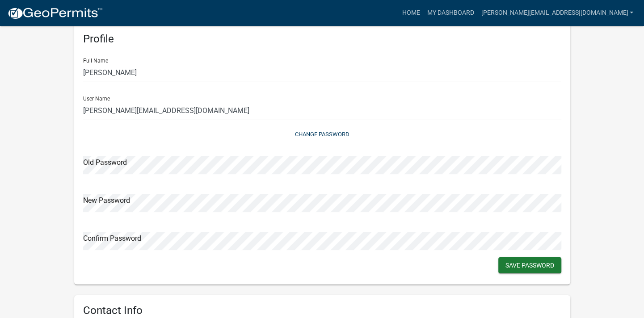 This screenshot has height=318, width=644. What do you see at coordinates (322, 39) in the screenshot?
I see `h6: Profile` at bounding box center [322, 39].